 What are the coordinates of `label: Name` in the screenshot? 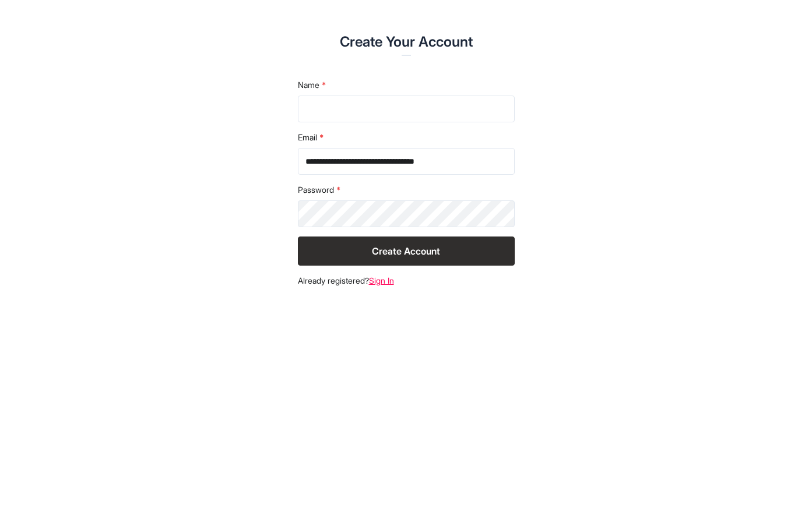 It's located at (406, 85).